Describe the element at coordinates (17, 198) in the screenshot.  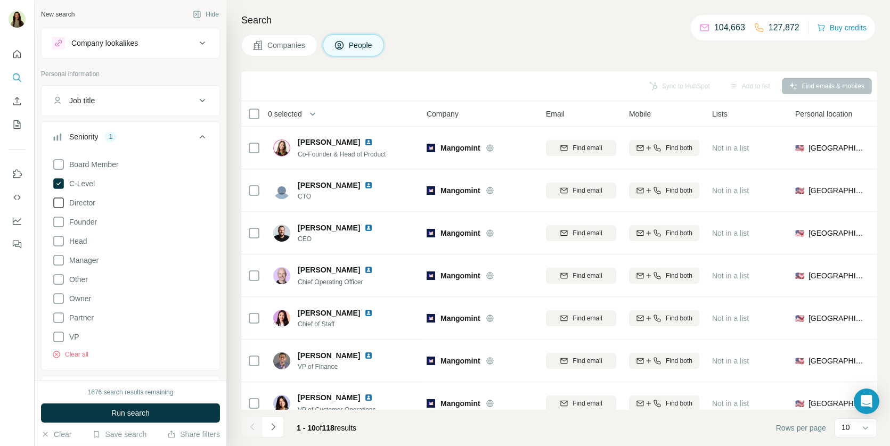
I see `button: Use Surfe API` at that location.